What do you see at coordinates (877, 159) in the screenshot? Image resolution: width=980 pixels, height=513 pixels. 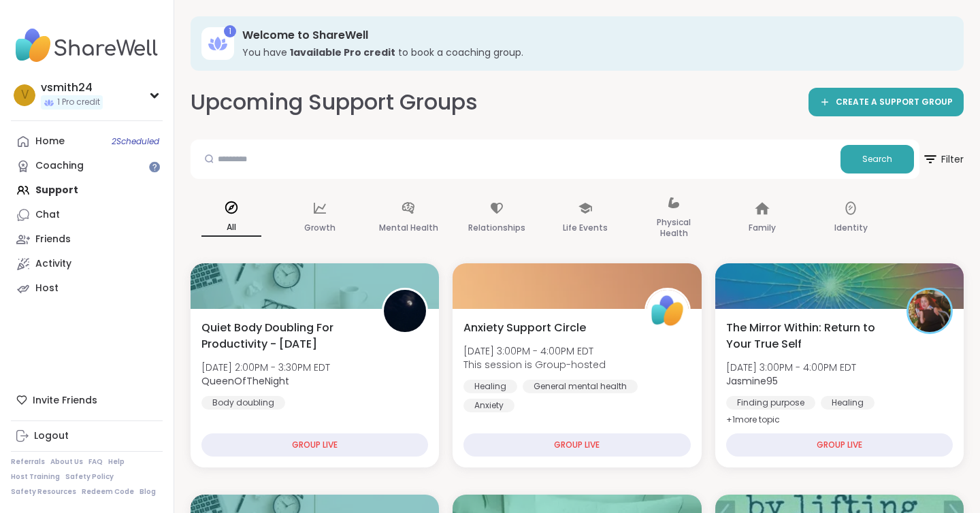 I see `span: Search` at bounding box center [877, 159].